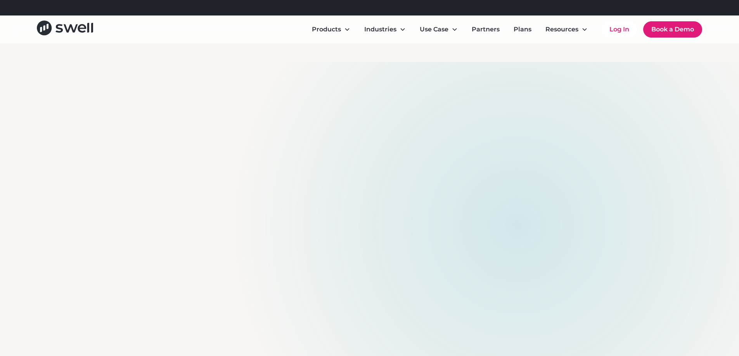 Image resolution: width=739 pixels, height=356 pixels. What do you see at coordinates (485, 29) in the screenshot?
I see `a: Partners` at bounding box center [485, 29].